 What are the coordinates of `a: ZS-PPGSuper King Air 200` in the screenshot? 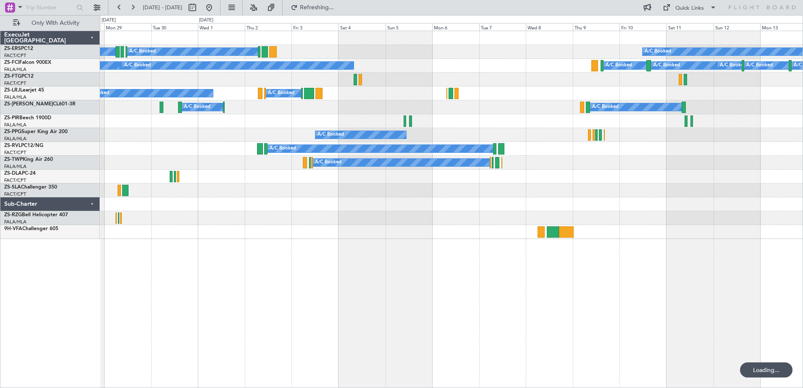 It's located at (36, 132).